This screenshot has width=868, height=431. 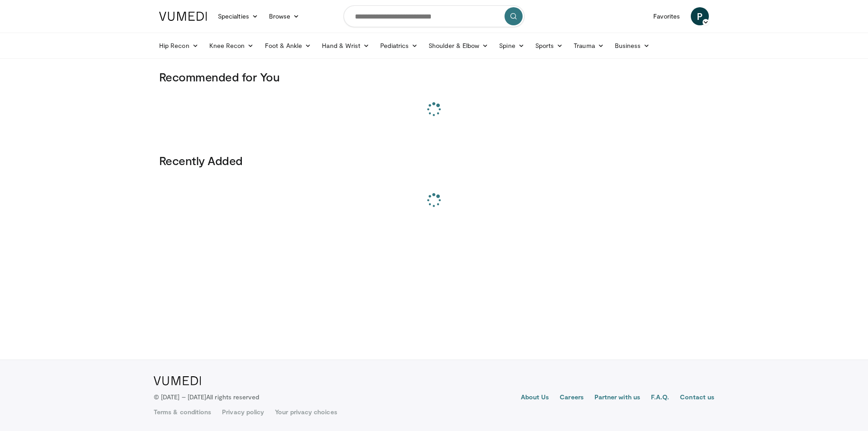 What do you see at coordinates (434, 77) in the screenshot?
I see `h3: Recommended for You` at bounding box center [434, 77].